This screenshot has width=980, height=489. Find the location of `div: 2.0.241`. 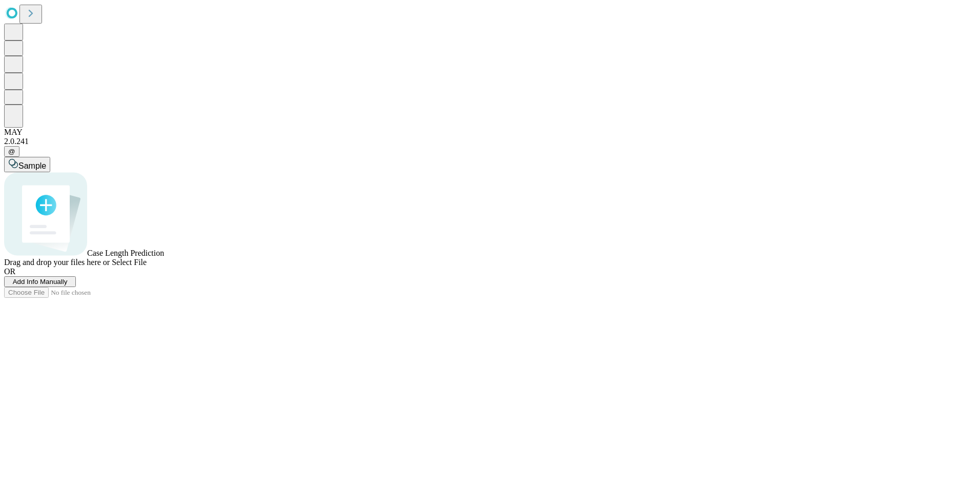

div: 2.0.241 is located at coordinates (490, 142).